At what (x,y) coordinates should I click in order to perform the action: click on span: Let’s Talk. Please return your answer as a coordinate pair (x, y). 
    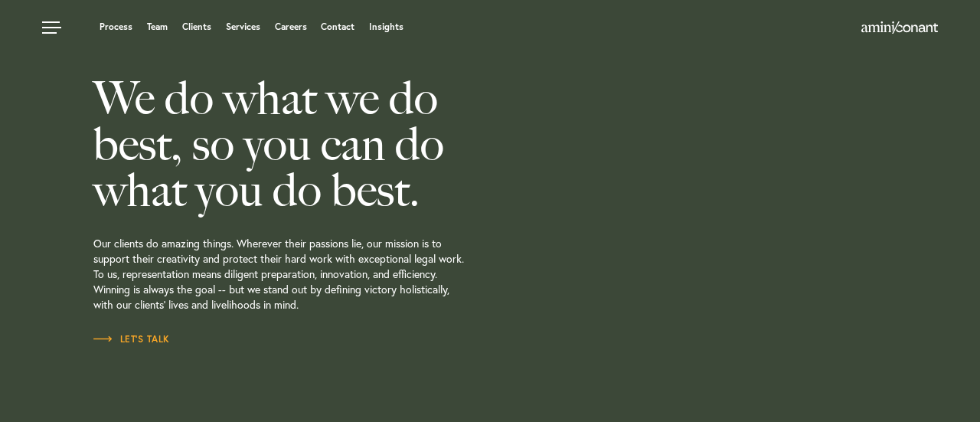
    Looking at the image, I should click on (132, 339).